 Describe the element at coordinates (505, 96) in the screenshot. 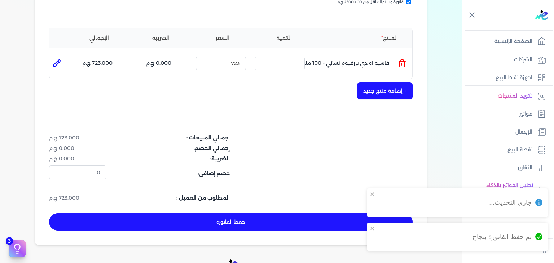

I see `a: تكويد المنتجات` at that location.